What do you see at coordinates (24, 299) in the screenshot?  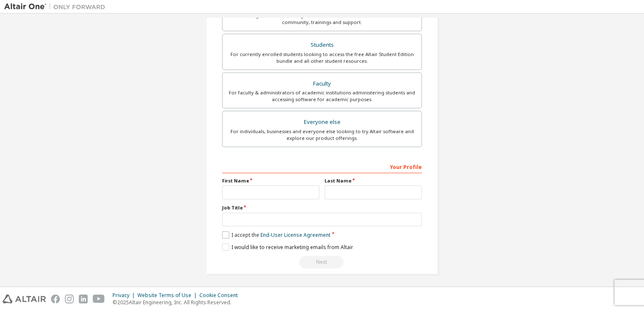 I see `img: altair_logo.svg` at bounding box center [24, 299].